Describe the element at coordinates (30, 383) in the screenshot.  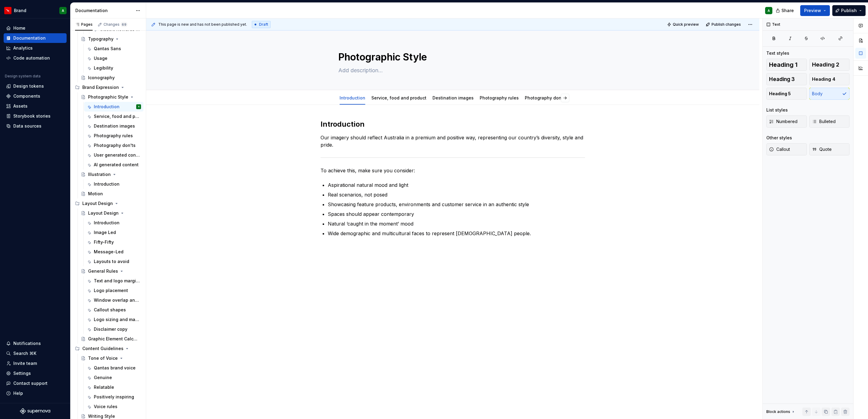
I see `div: Contact support` at that location.